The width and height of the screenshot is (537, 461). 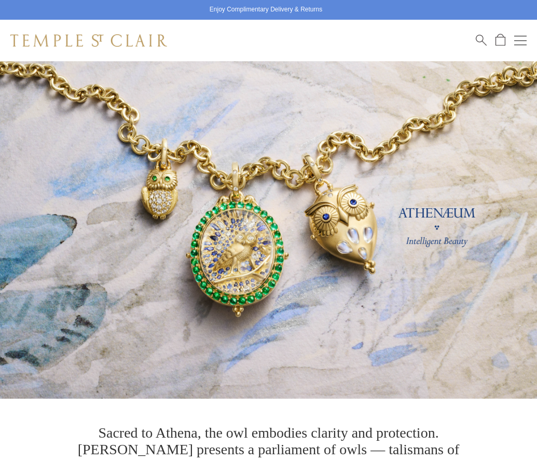 I want to click on button: Open navigation, so click(x=521, y=40).